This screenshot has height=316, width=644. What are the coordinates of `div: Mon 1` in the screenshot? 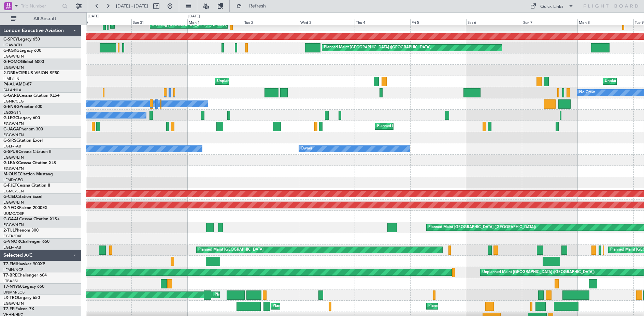 It's located at (215, 22).